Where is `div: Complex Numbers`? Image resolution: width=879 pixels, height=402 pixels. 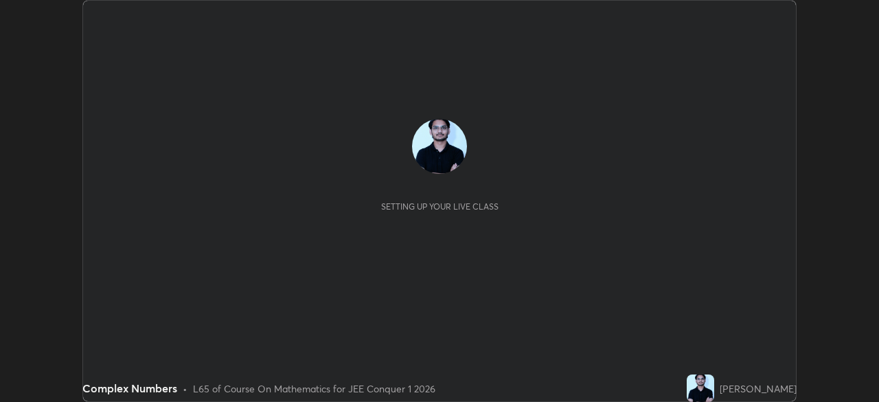
div: Complex Numbers is located at coordinates (130, 388).